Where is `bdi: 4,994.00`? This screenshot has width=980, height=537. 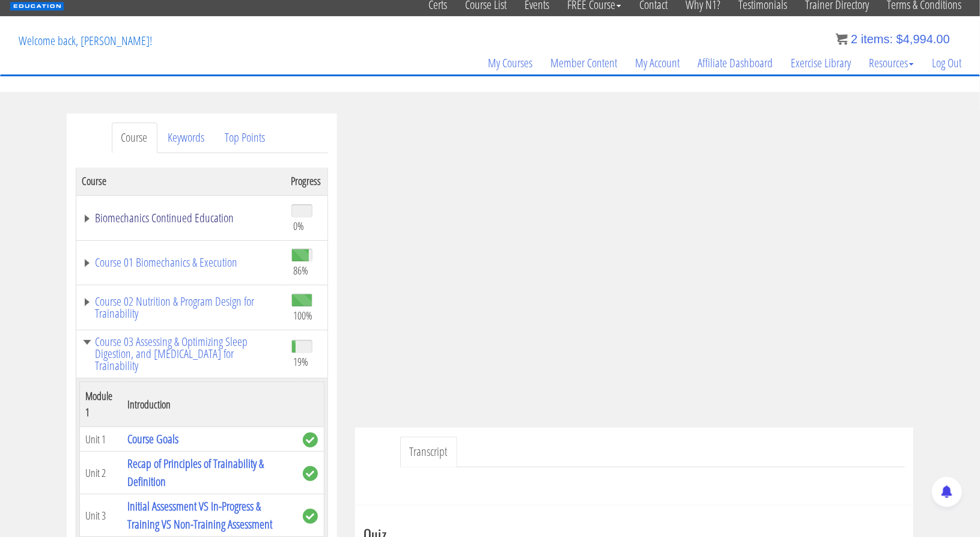 bdi: 4,994.00 is located at coordinates (922, 39).